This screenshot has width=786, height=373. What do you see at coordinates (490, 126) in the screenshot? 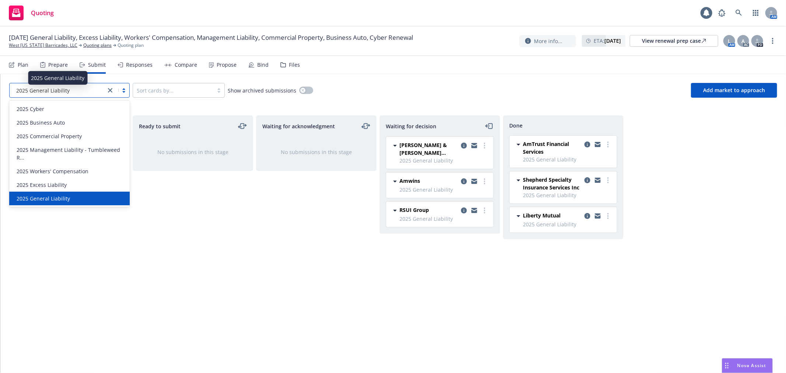
I see `a: moveLeft` at bounding box center [490, 126].